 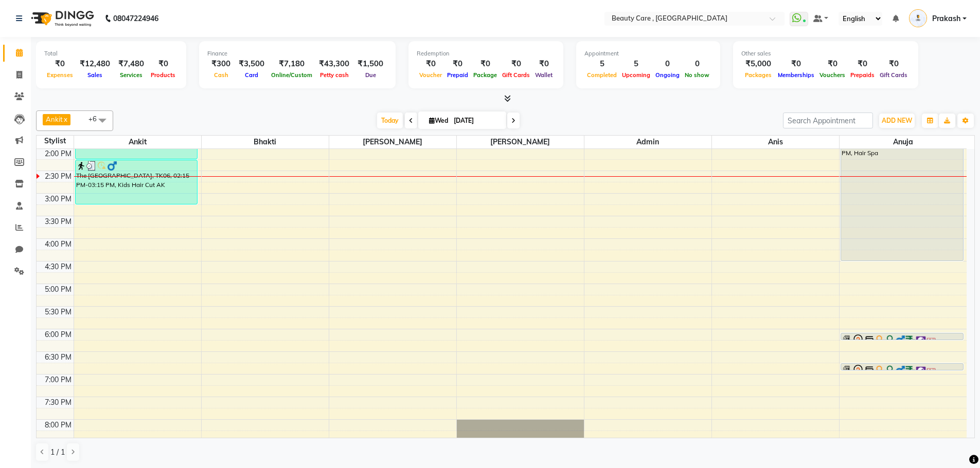 What do you see at coordinates (333, 64) in the screenshot?
I see `div: ₹43,300` at bounding box center [333, 64].